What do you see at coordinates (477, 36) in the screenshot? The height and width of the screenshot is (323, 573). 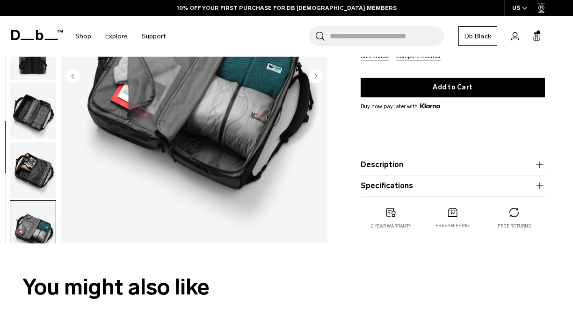 I see `a: Db Black` at bounding box center [477, 36].